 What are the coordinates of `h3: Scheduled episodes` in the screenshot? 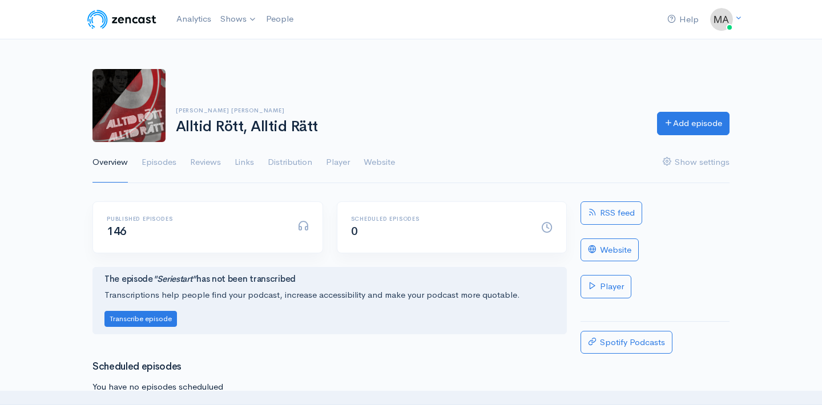 It's located at (329, 367).